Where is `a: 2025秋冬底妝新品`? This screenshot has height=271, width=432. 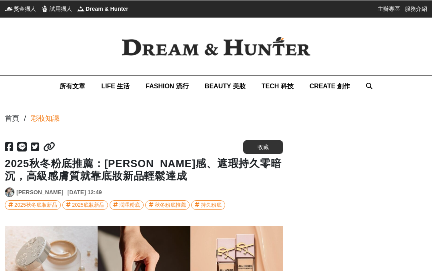
a: 2025秋冬底妝新品 is located at coordinates (33, 205).